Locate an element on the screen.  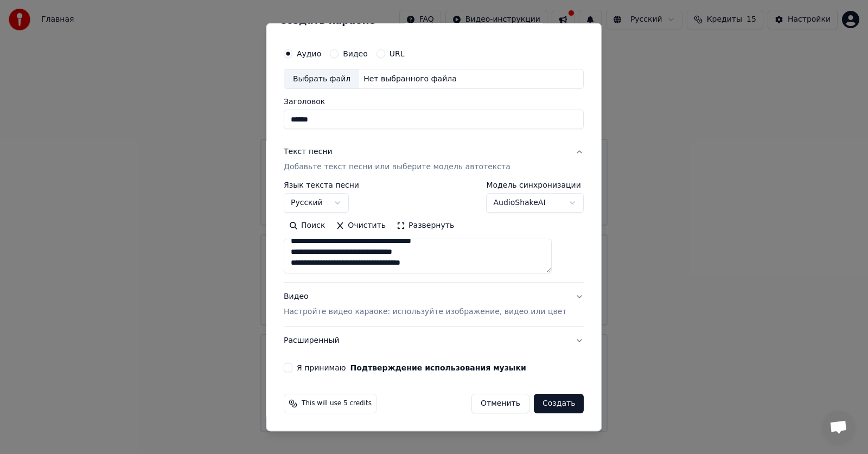
div: Видео is located at coordinates (424, 305).